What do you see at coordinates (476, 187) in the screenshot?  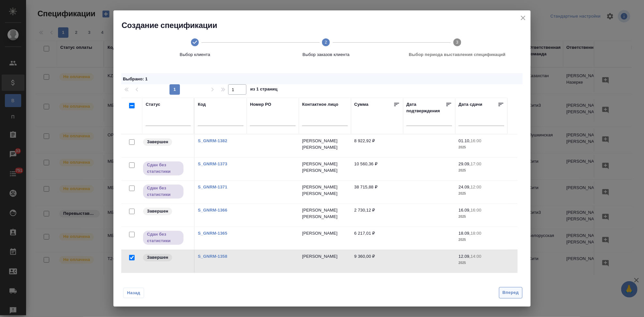 I see `p: 12:00` at bounding box center [476, 187].